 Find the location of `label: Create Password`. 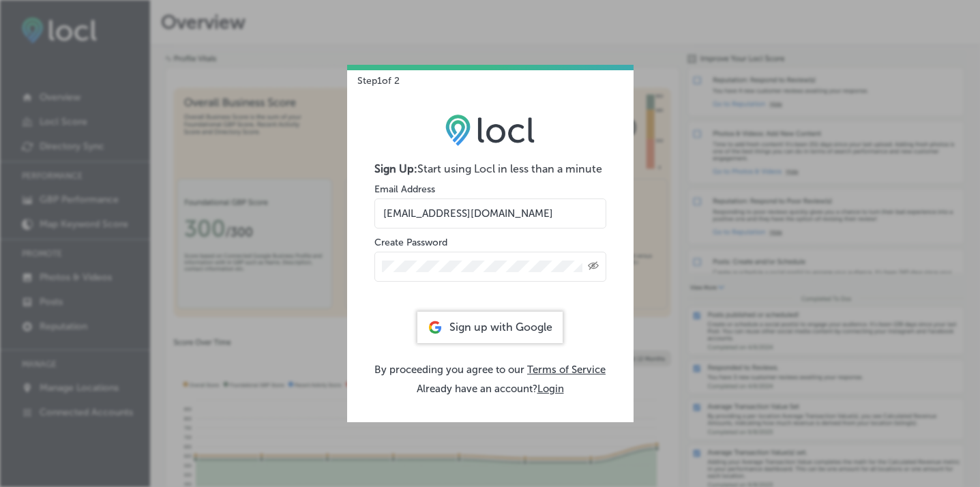

label: Create Password is located at coordinates (411, 242).